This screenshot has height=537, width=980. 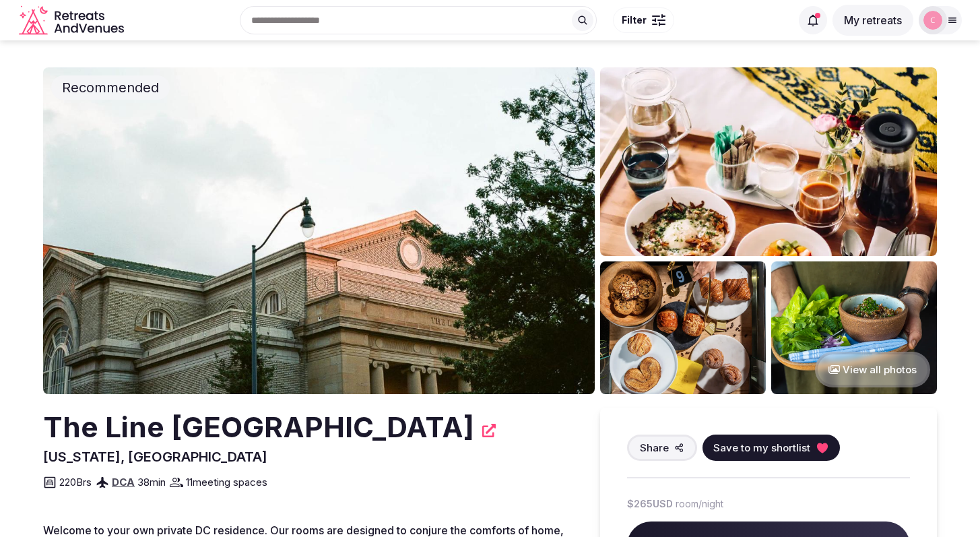 What do you see at coordinates (654, 448) in the screenshot?
I see `span: Share` at bounding box center [654, 448].